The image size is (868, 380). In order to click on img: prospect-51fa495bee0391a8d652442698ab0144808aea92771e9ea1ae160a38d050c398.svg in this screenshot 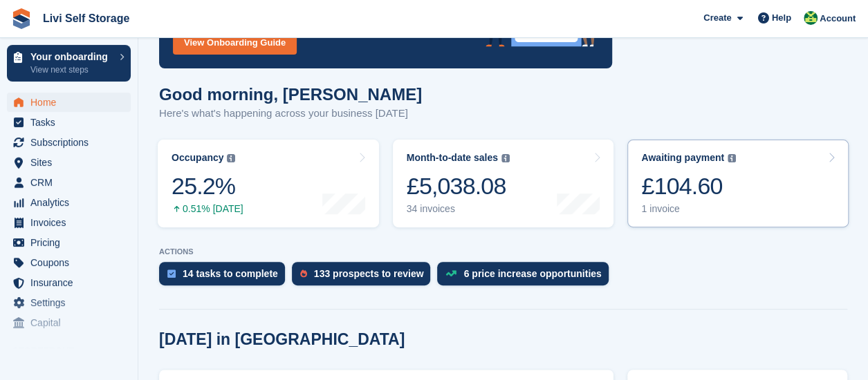, I will do `click(303, 274)`.